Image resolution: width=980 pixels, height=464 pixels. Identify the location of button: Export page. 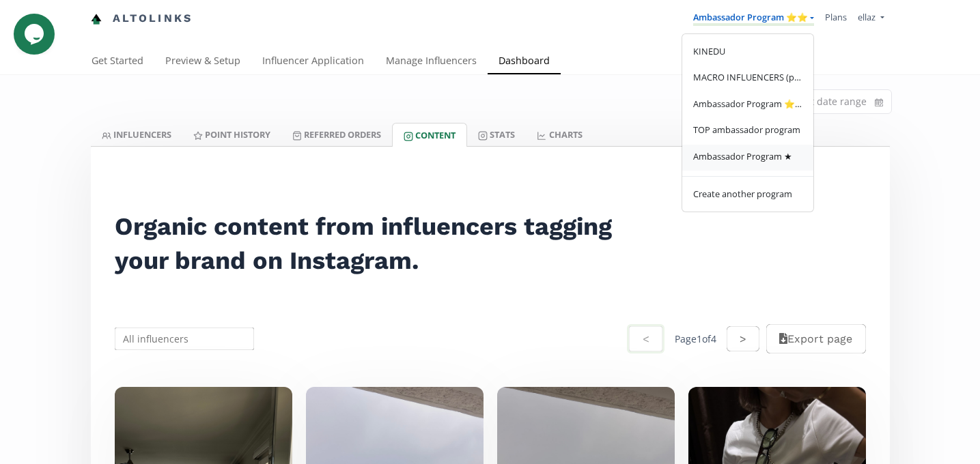
(815, 338).